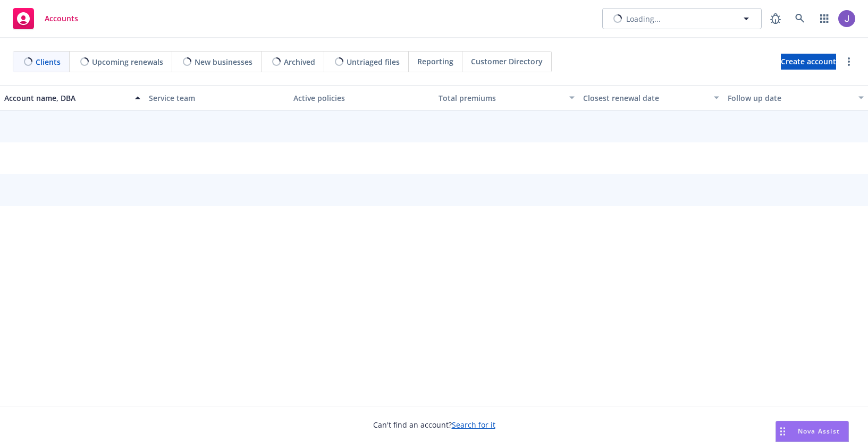 This screenshot has height=442, width=868. What do you see at coordinates (223, 61) in the screenshot?
I see `span: New businesses` at bounding box center [223, 61].